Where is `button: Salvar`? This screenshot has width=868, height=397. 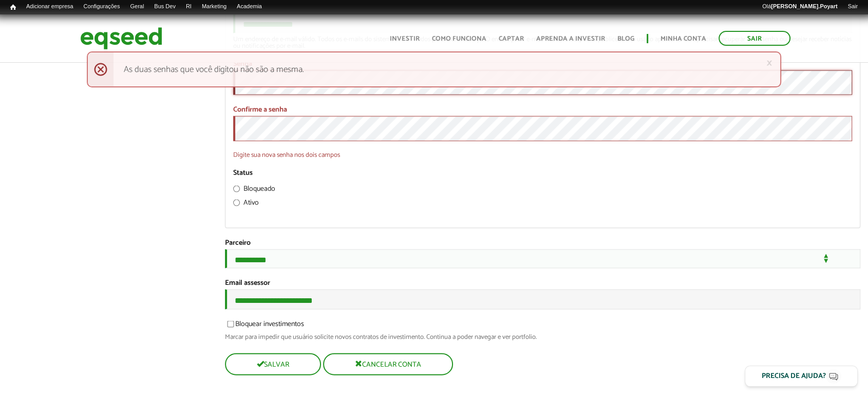 button: Salvar is located at coordinates (273, 364).